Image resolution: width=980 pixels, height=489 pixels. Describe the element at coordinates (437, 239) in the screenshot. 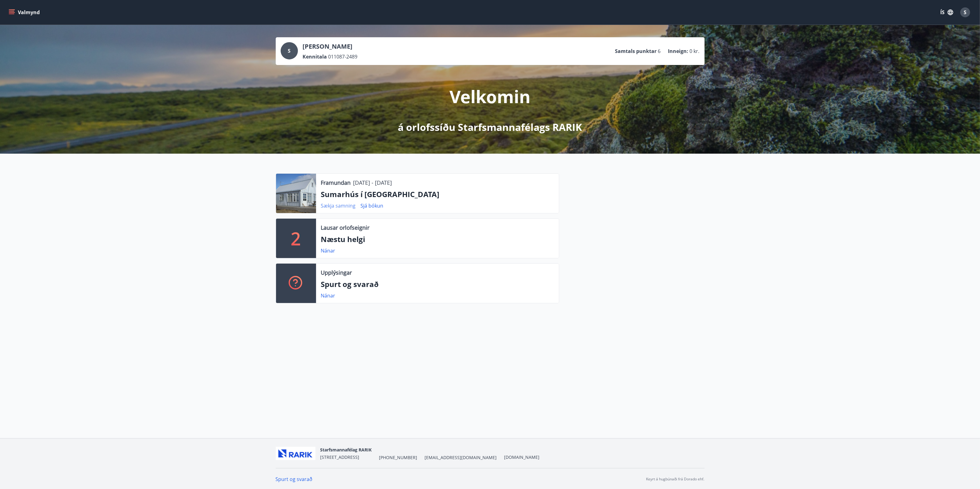

I see `p: Næstu helgi` at that location.